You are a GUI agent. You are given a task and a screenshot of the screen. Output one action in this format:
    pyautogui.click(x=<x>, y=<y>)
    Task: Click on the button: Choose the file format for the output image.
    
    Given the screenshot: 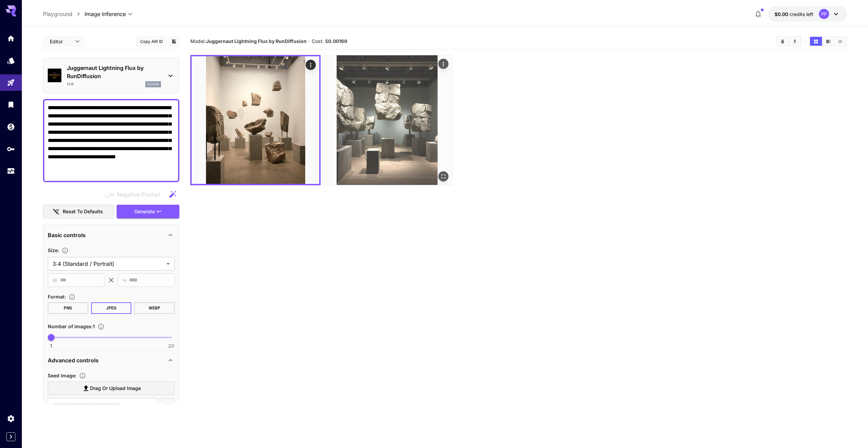 What is the action you would take?
    pyautogui.click(x=72, y=296)
    